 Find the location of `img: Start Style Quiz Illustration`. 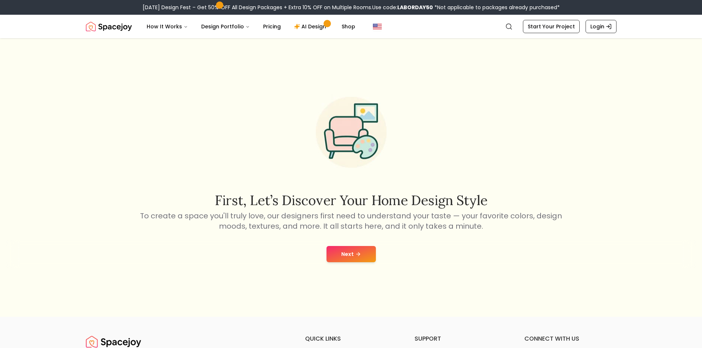

img: Start Style Quiz Illustration is located at coordinates (351, 132).